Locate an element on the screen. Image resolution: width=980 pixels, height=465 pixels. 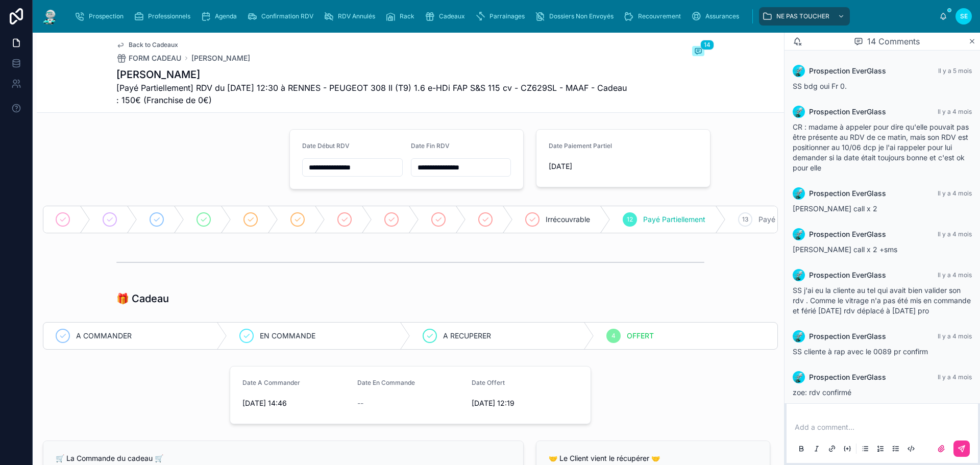
img: App logo is located at coordinates (50, 16).